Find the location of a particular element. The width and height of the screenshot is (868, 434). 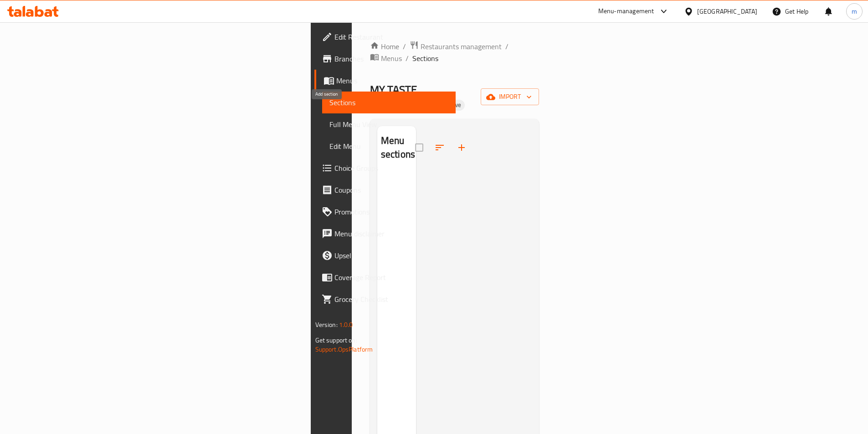

a: Grocery Checklist is located at coordinates (385, 299).